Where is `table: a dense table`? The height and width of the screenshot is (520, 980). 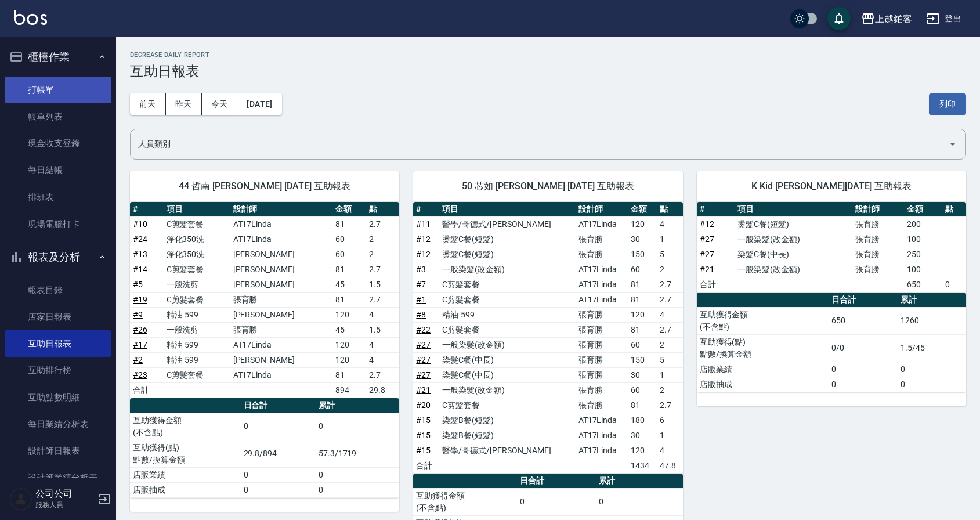
table: a dense table is located at coordinates (832, 247).